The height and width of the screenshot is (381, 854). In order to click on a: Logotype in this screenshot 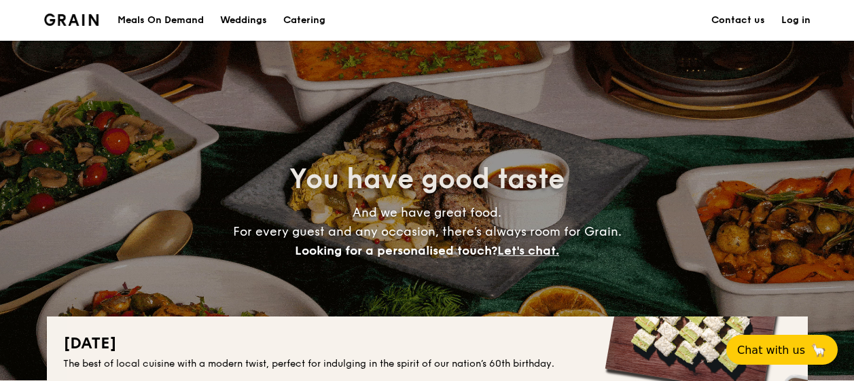, I will do `click(71, 20)`.